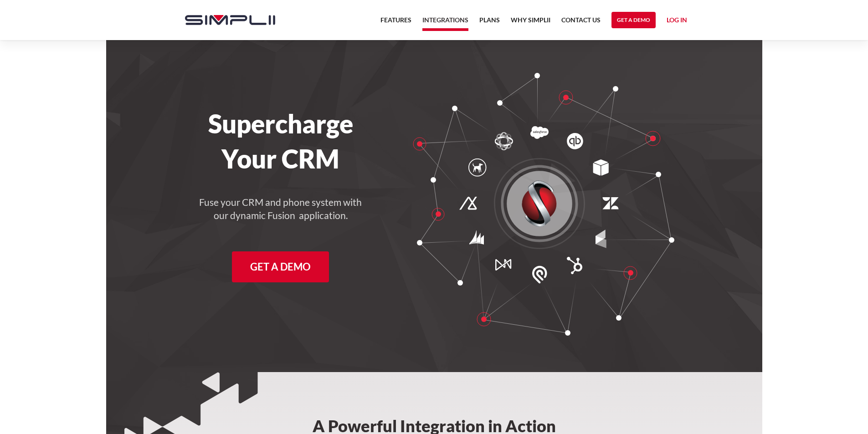 The height and width of the screenshot is (434, 868). Describe the element at coordinates (489, 23) in the screenshot. I see `a: Plans` at that location.